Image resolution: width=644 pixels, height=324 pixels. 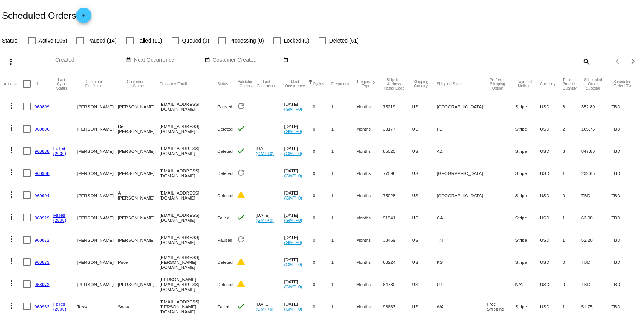 What do you see at coordinates (84, 17) in the screenshot?
I see `mat-icon: add` at bounding box center [84, 17].